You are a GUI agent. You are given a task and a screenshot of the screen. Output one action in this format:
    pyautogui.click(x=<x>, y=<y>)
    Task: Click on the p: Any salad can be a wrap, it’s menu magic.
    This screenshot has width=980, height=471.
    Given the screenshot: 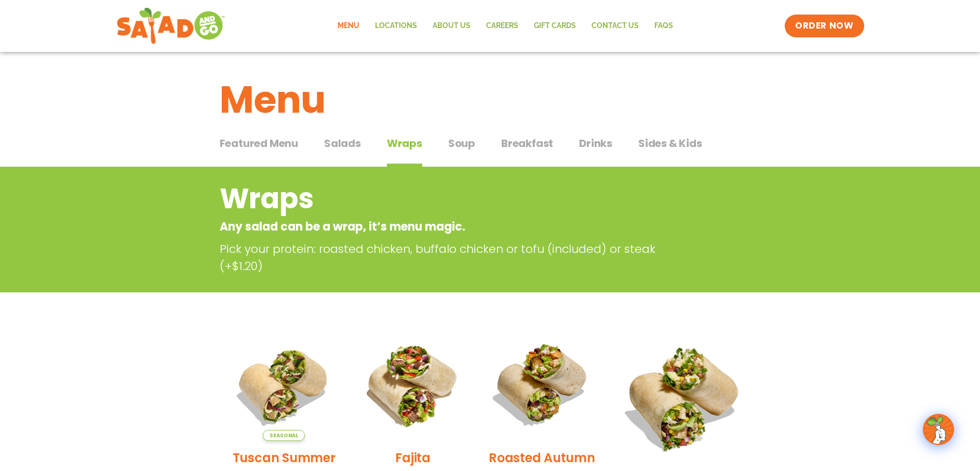 What is the action you would take?
    pyautogui.click(x=448, y=227)
    